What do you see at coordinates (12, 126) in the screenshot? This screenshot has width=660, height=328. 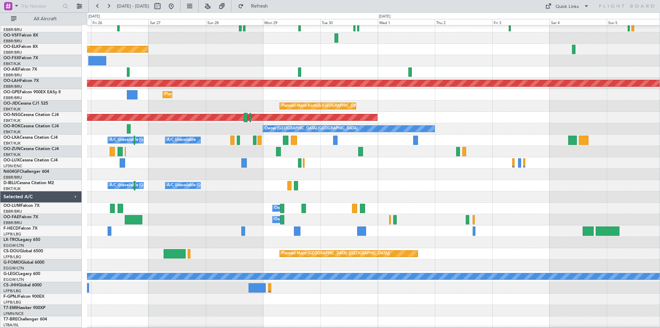 I see `span: OO-ROK` at bounding box center [12, 126].